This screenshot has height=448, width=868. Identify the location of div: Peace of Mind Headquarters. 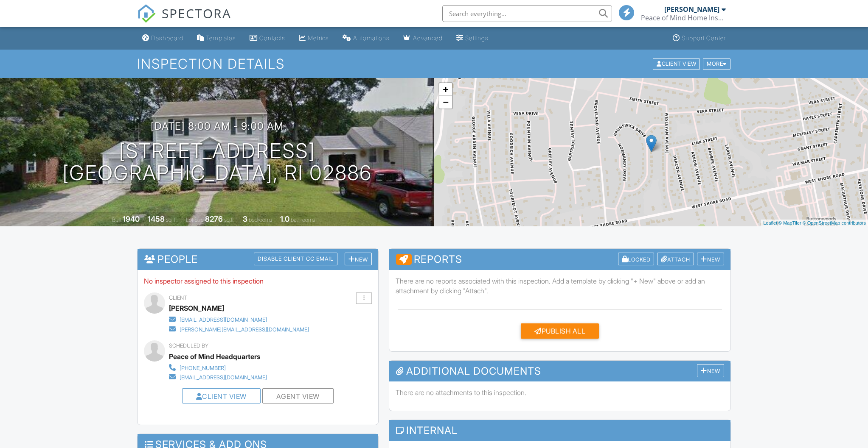
(214, 357).